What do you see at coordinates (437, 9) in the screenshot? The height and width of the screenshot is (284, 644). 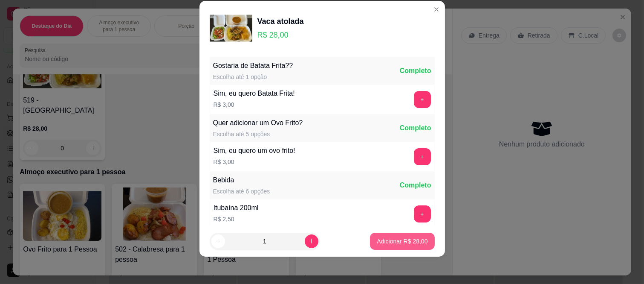 I see `button: Close` at bounding box center [437, 9].